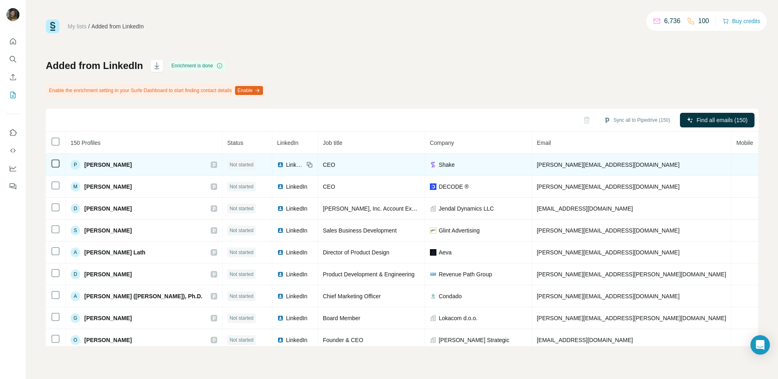 The height and width of the screenshot is (379, 778). Describe the element at coordinates (450, 296) in the screenshot. I see `span: Condado` at that location.